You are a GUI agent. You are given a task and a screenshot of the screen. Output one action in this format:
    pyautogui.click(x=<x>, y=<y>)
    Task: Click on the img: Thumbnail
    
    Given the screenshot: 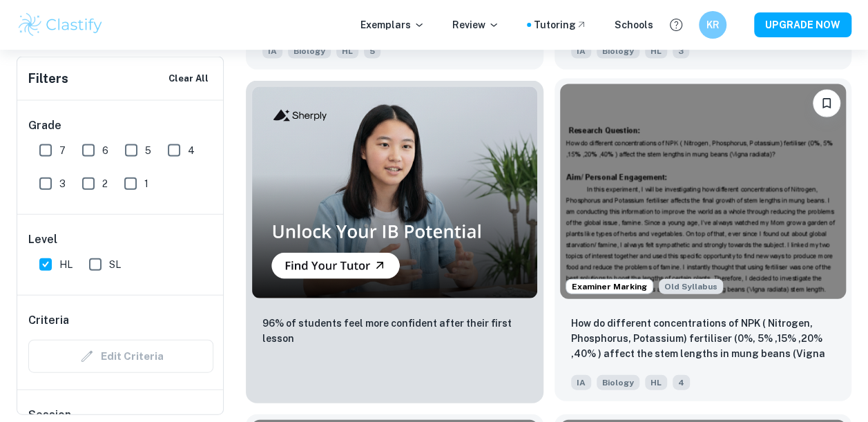 What is the action you would take?
    pyautogui.click(x=394, y=193)
    